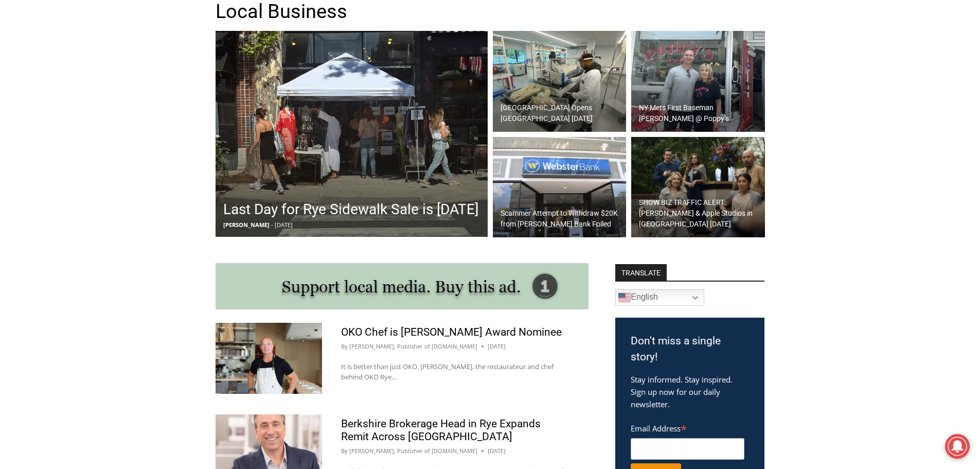 The image size is (980, 469). What do you see at coordinates (690, 349) in the screenshot?
I see `h3: Don't miss a single story!` at bounding box center [690, 349].